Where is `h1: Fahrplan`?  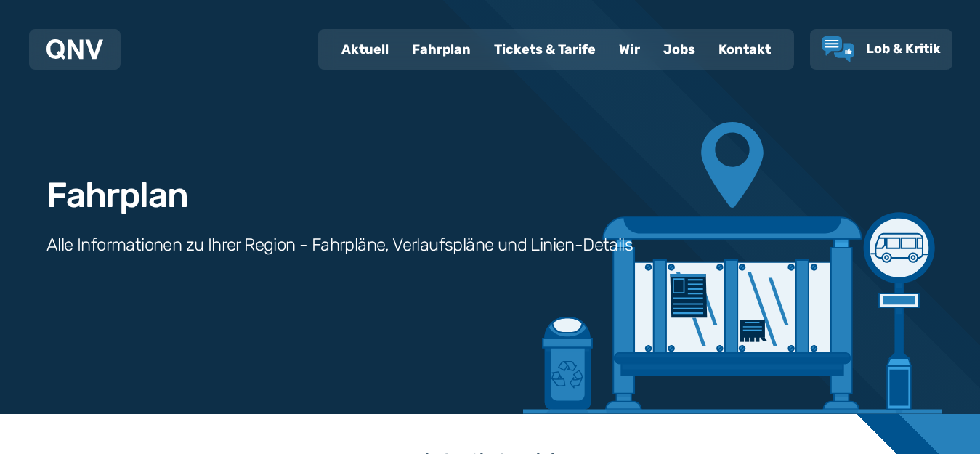
h1: Fahrplan is located at coordinates (117, 195).